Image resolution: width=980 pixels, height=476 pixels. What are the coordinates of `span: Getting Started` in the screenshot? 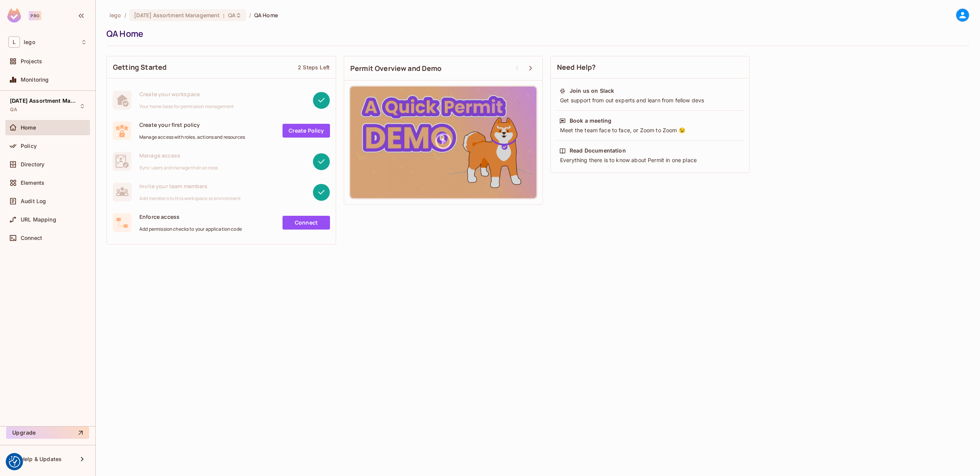 It's located at (140, 67).